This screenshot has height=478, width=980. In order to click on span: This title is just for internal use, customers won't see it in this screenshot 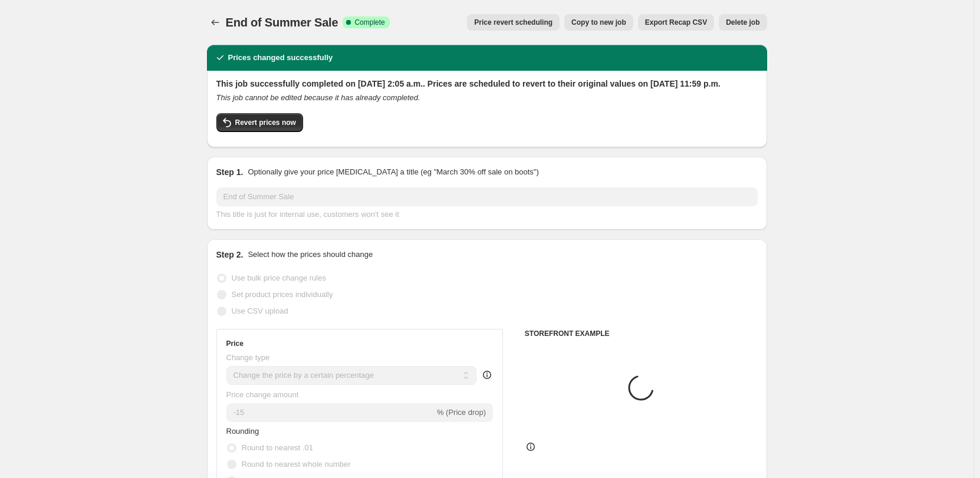, I will do `click(308, 214)`.